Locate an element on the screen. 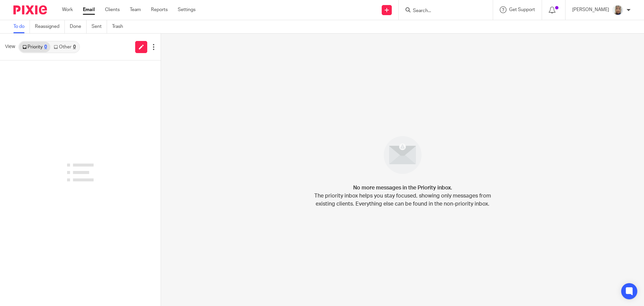 The width and height of the screenshot is (644, 306). a: Trash is located at coordinates (120, 26).